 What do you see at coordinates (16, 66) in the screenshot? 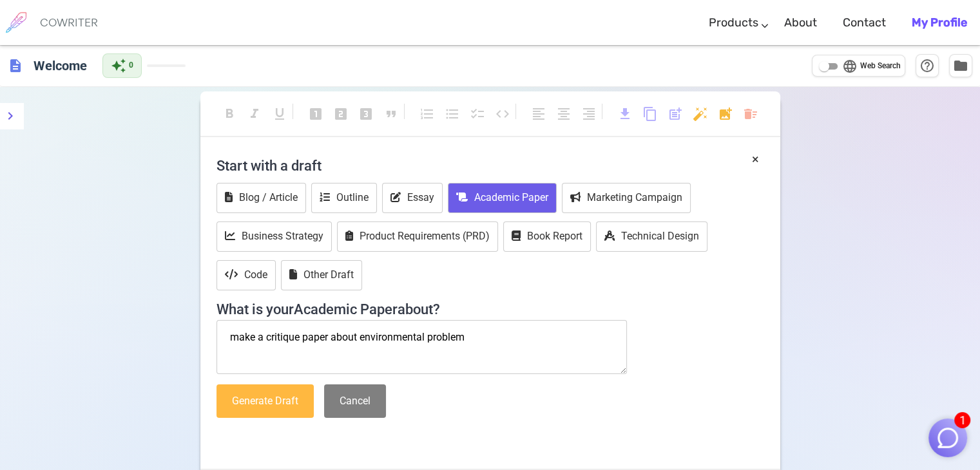
I see `span: description` at bounding box center [16, 66].